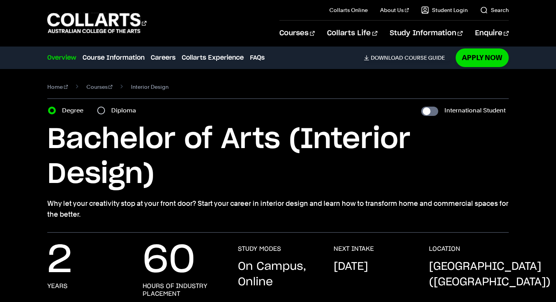 The width and height of the screenshot is (556, 302). I want to click on a: Apply Now, so click(482, 57).